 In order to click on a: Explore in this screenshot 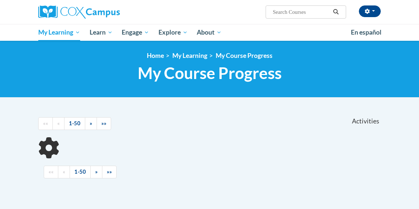, I will do `click(173, 32)`.